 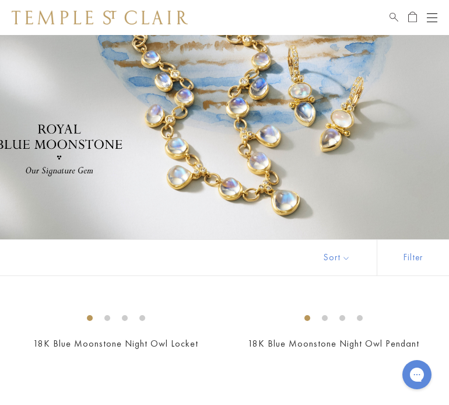 I want to click on button: Show filters, so click(x=413, y=257).